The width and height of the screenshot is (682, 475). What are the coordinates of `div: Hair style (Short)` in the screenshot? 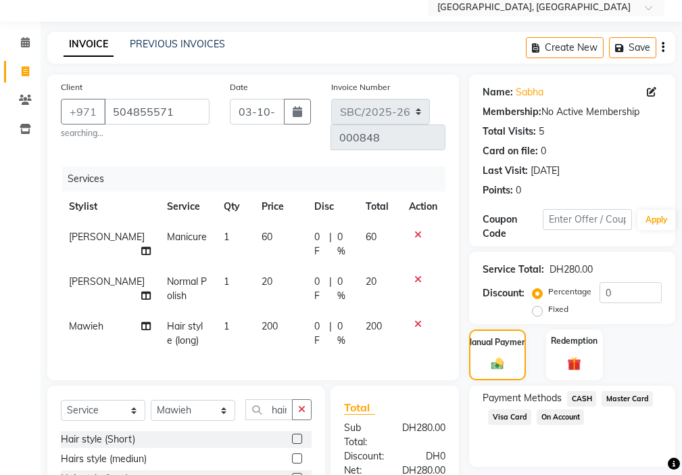 It's located at (98, 439).